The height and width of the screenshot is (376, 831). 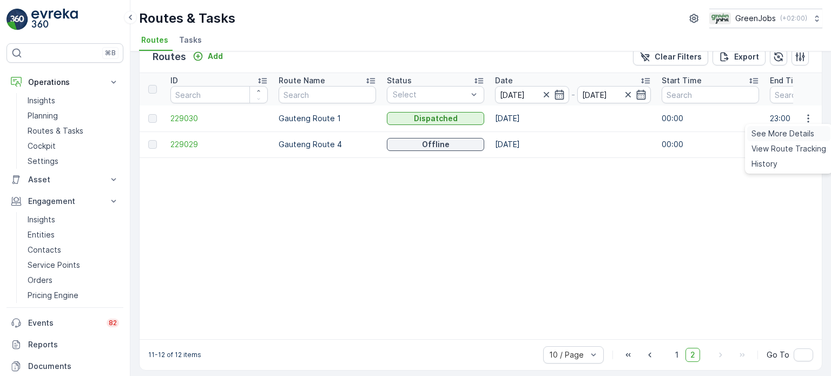 What do you see at coordinates (219, 145) in the screenshot?
I see `a: 229029` at bounding box center [219, 145].